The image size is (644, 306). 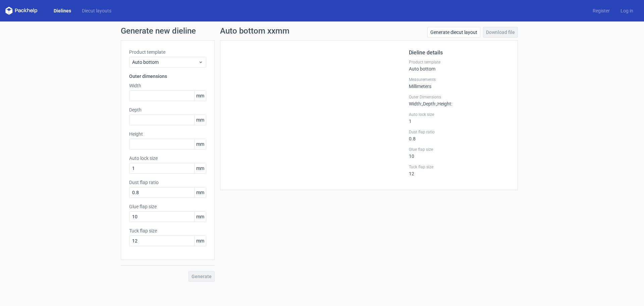 I want to click on label: Height, so click(x=168, y=134).